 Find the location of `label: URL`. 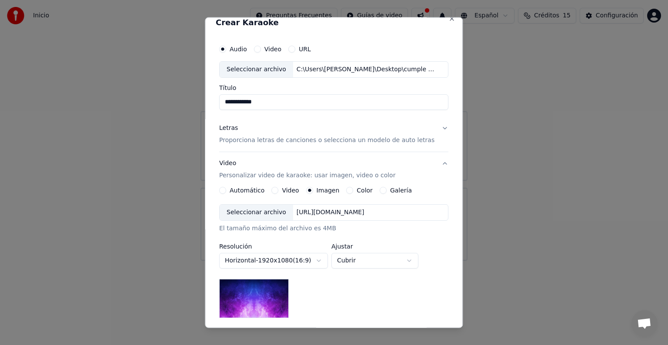

label: URL is located at coordinates (305, 49).